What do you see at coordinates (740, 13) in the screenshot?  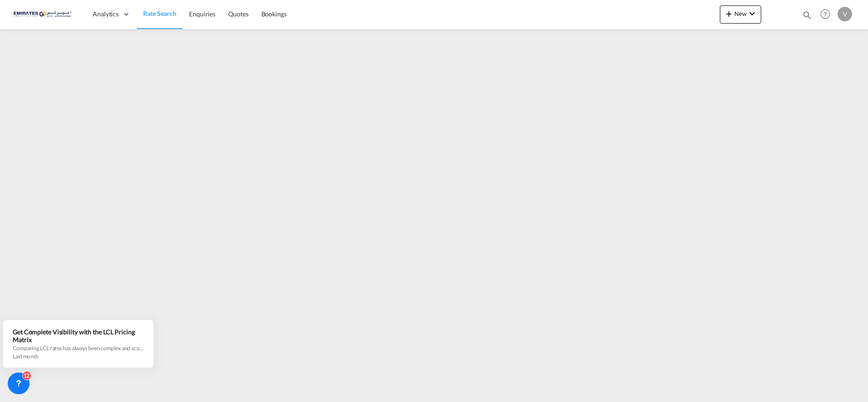 I see `span: New` at bounding box center [740, 13].